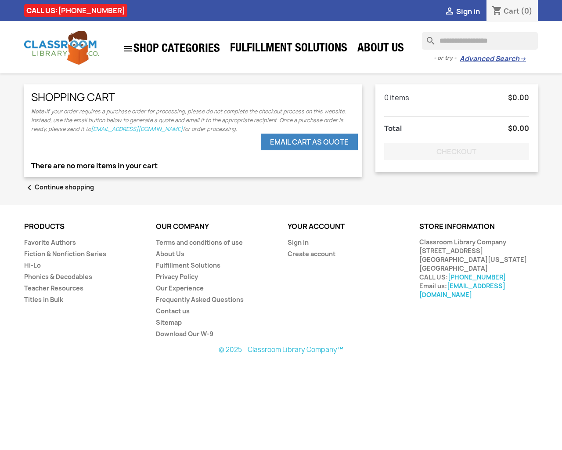  I want to click on a:  Sign in, so click(462, 11).